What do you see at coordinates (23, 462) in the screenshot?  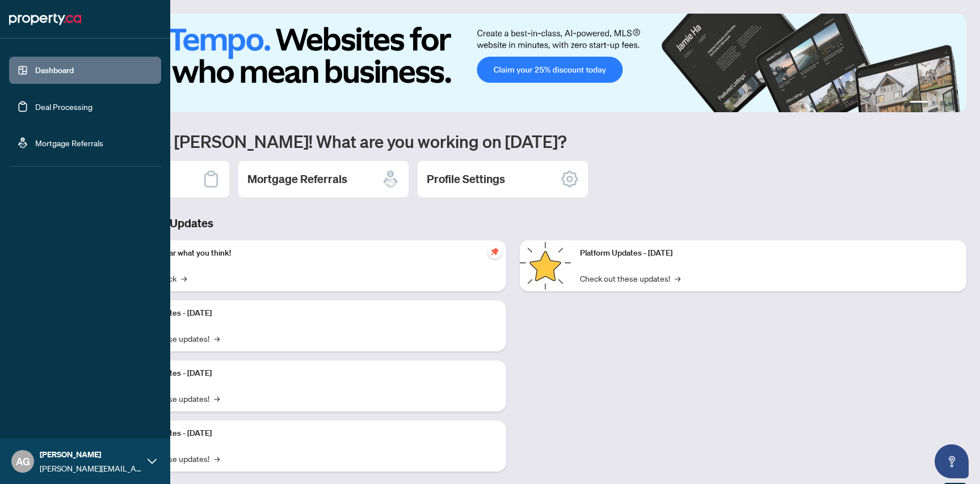 I see `span: AG` at bounding box center [23, 462].